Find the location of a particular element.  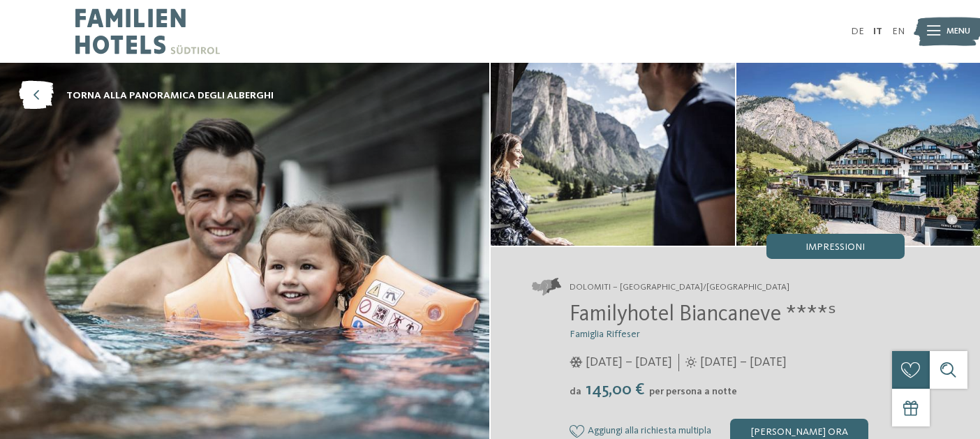

i: Orari d'apertura inverno is located at coordinates (576, 362).